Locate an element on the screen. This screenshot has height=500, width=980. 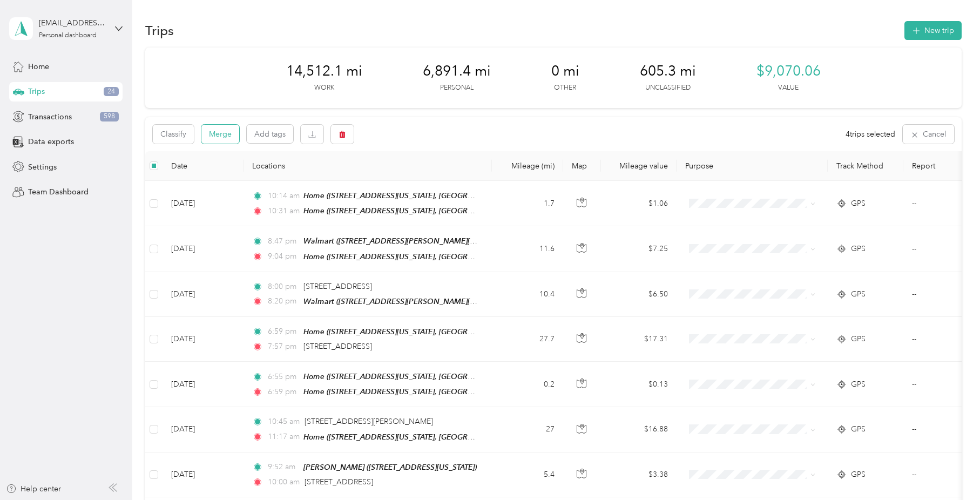
span: 6:55 pm is located at coordinates (283, 377).